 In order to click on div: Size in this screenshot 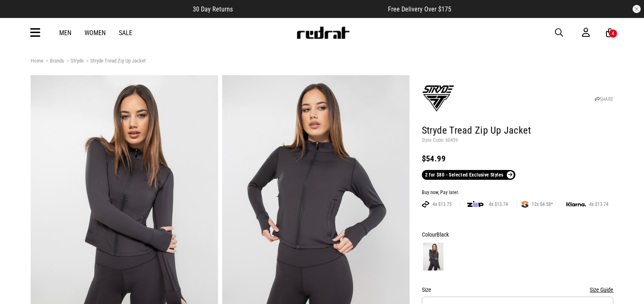, I will do `click(518, 290)`.